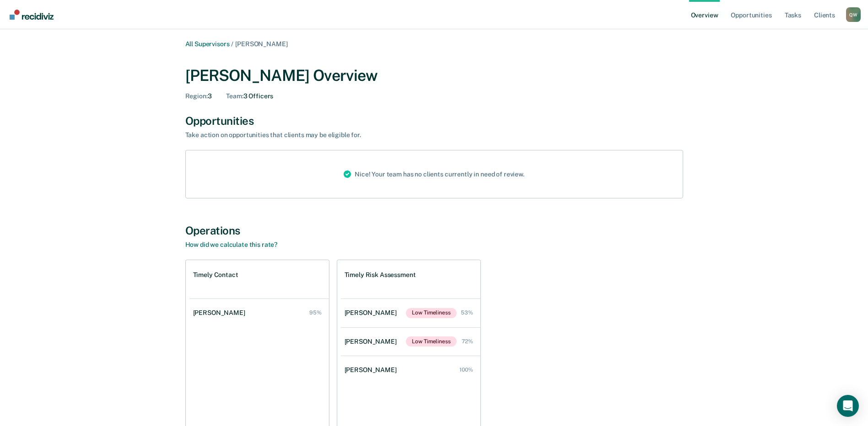 The width and height of the screenshot is (868, 426). What do you see at coordinates (199, 96) in the screenshot?
I see `div: 3` at bounding box center [199, 96].